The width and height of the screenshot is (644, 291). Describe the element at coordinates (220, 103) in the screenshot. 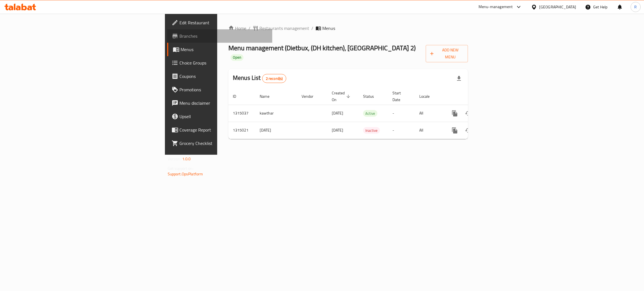

I see `a: Menu disclaimer` at that location.